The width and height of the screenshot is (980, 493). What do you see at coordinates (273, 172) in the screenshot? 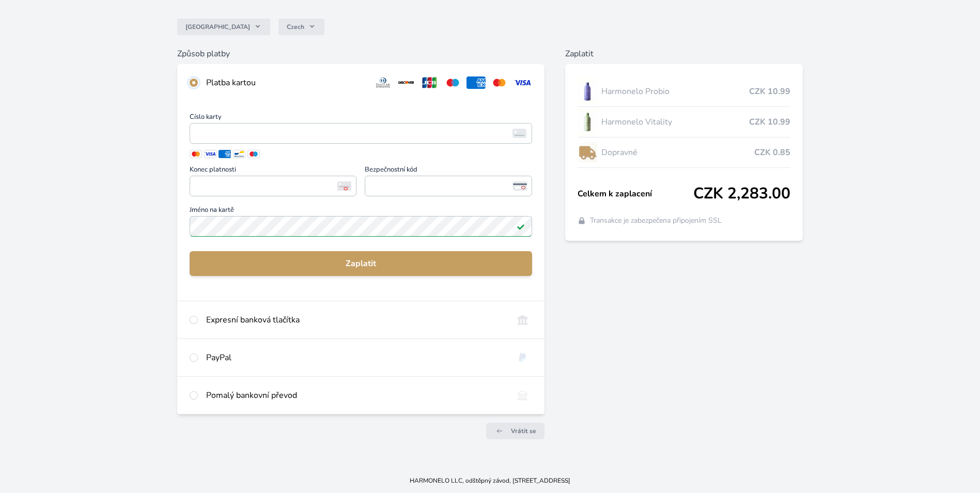
I see `span: Konec platnosti` at bounding box center [273, 172].